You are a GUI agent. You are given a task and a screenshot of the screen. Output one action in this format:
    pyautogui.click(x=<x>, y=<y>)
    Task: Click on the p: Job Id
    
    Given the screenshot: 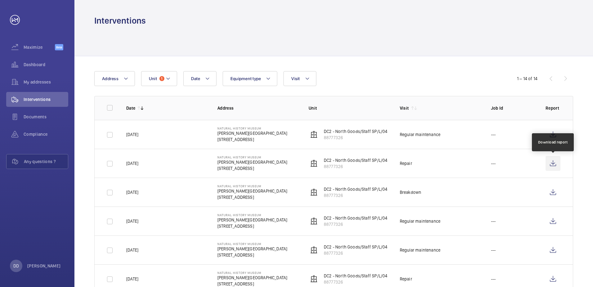 What is the action you would take?
    pyautogui.click(x=513, y=108)
    